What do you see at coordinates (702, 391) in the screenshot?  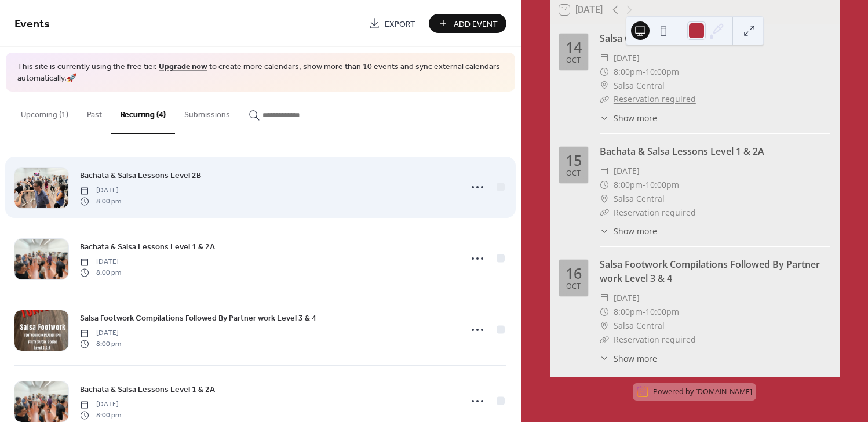 I see `div: Powered by` at bounding box center [702, 391].